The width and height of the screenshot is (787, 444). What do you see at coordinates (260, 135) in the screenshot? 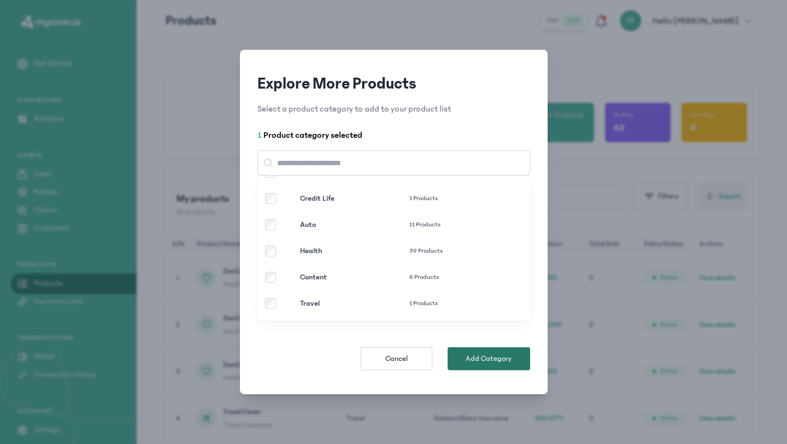
I see `span: 1` at bounding box center [260, 135].